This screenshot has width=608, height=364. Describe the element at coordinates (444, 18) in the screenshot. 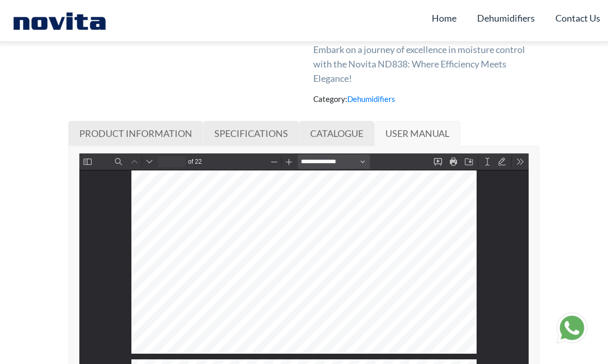

I see `a: Home` at that location.